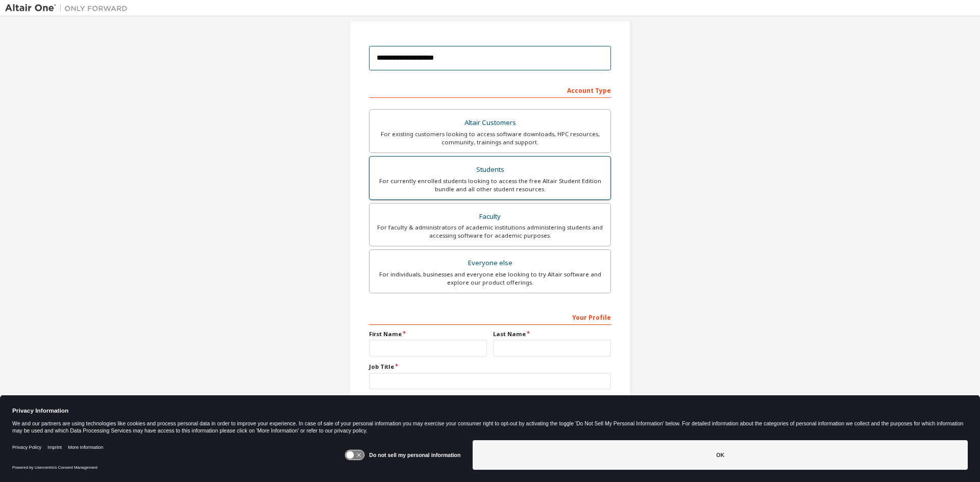  What do you see at coordinates (490, 367) in the screenshot?
I see `label: Job Title` at bounding box center [490, 367].